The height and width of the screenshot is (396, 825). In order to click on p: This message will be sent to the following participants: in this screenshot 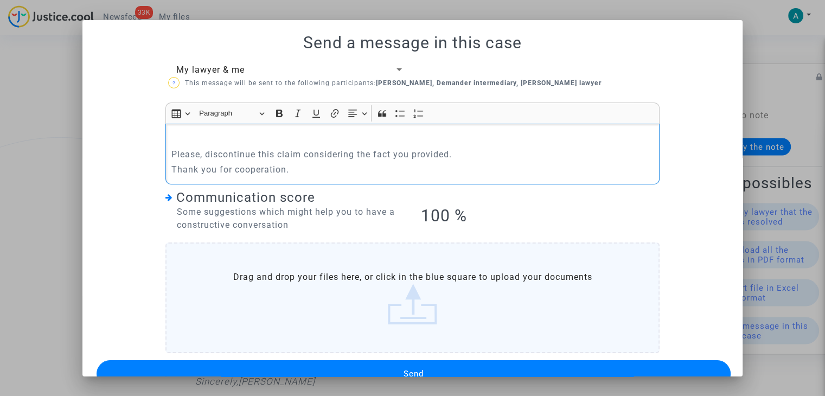, I will do `click(384, 83)`.